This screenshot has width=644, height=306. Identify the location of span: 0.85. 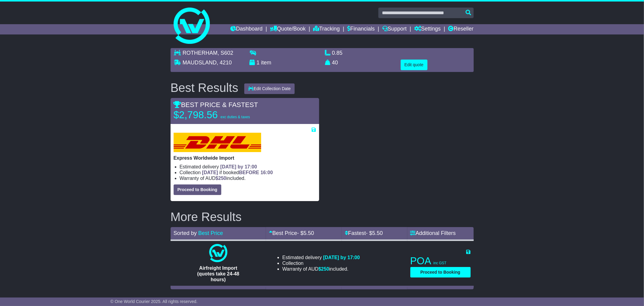
(337, 53).